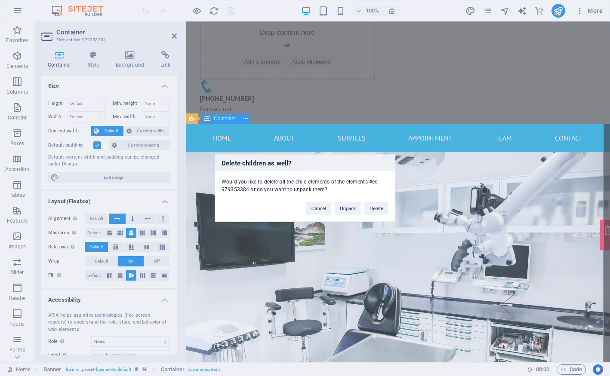  What do you see at coordinates (347, 208) in the screenshot?
I see `button: Unpack` at bounding box center [347, 208].